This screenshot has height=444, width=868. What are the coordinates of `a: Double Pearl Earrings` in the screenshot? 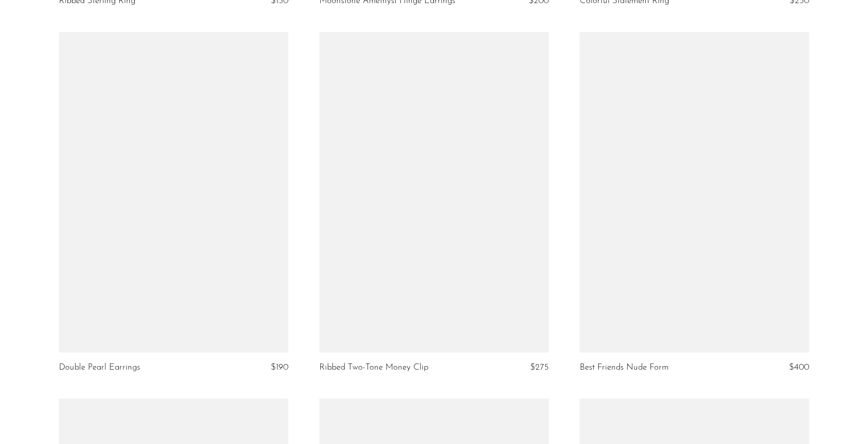 It's located at (99, 368).